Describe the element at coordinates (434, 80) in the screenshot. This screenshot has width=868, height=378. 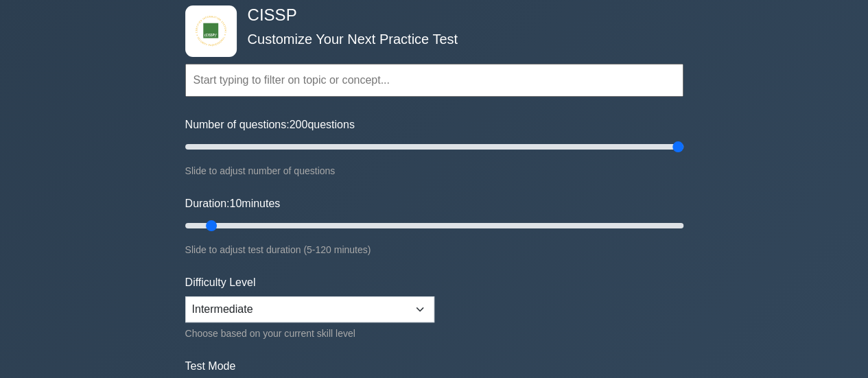
I see `input: Start typing to filter on topic or concept...` at that location.